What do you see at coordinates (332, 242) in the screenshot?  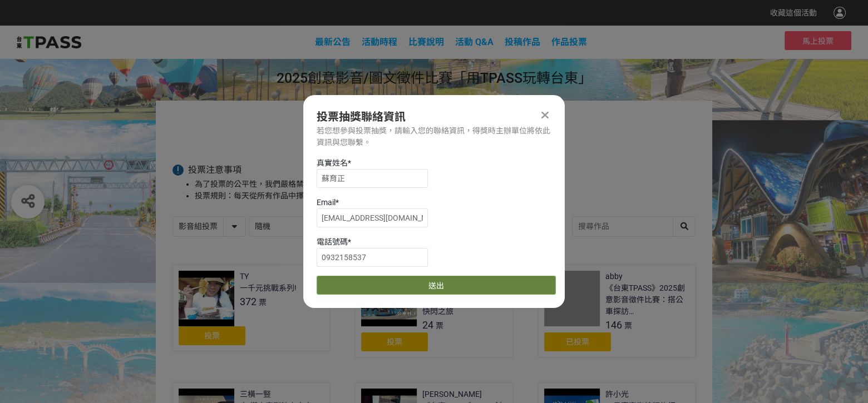 I see `span: 電話號碼` at bounding box center [332, 242].